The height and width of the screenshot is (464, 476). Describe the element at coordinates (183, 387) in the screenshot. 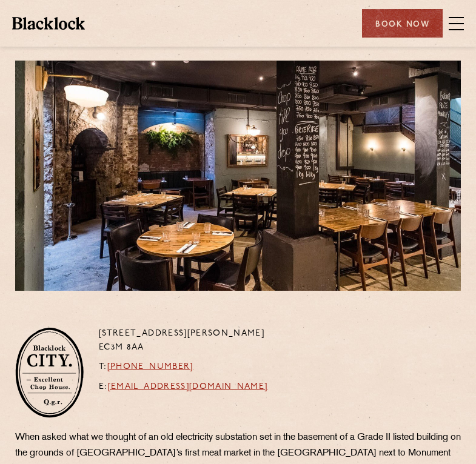

I see `p: E:` at that location.